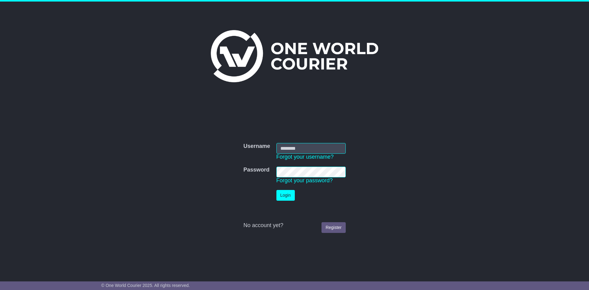 This screenshot has height=290, width=589. I want to click on span: © One World Courier 2025. All rights reserved., so click(146, 285).